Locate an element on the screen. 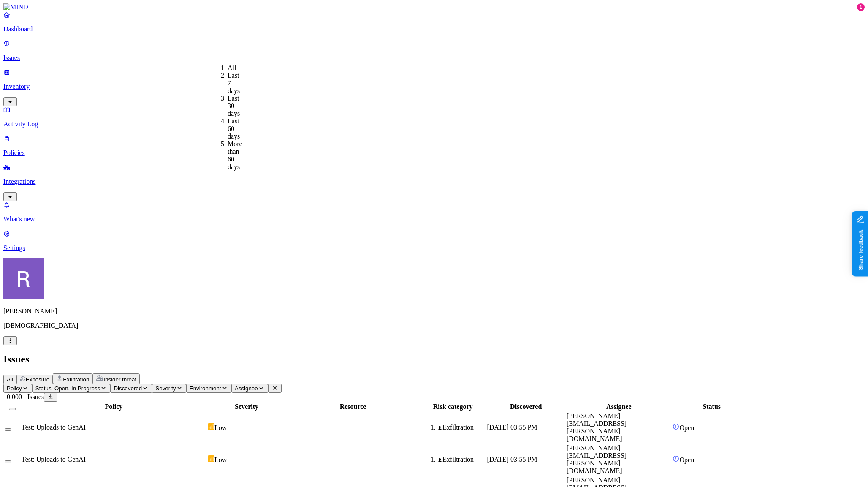 The height and width of the screenshot is (487, 868). img: MIND is located at coordinates (15, 7).